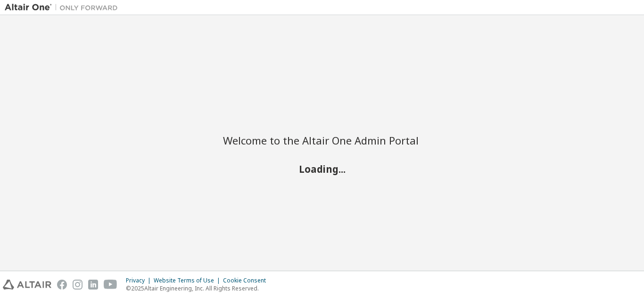  What do you see at coordinates (199, 288) in the screenshot?
I see `p: © 2025 Altair Engineering, Inc. All Rights Reserved.` at bounding box center [199, 288].